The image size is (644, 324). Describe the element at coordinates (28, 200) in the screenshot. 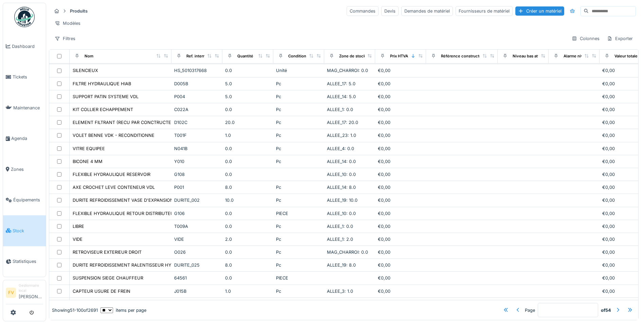

I see `span: Équipements` at that location.